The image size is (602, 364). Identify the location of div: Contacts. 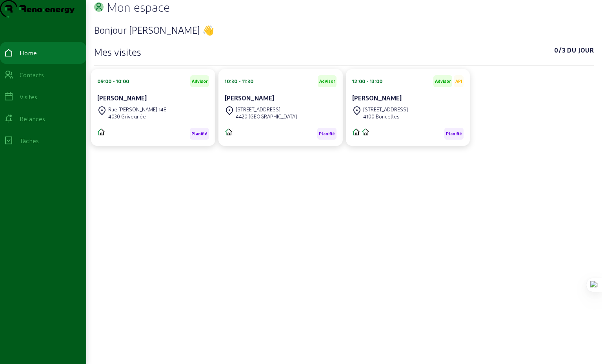
(32, 75).